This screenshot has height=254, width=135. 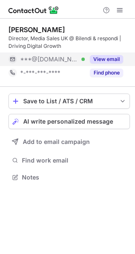 I want to click on div: Save to List / ATS / CRM, so click(x=69, y=101).